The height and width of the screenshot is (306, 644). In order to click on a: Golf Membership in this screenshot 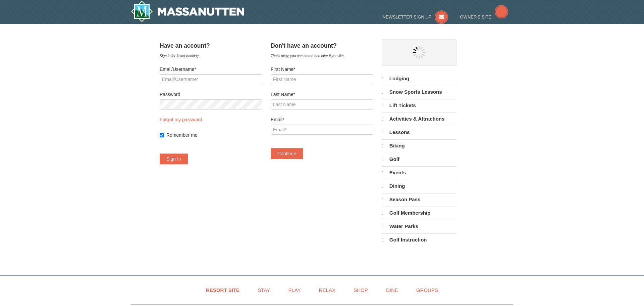, I will do `click(419, 213)`.